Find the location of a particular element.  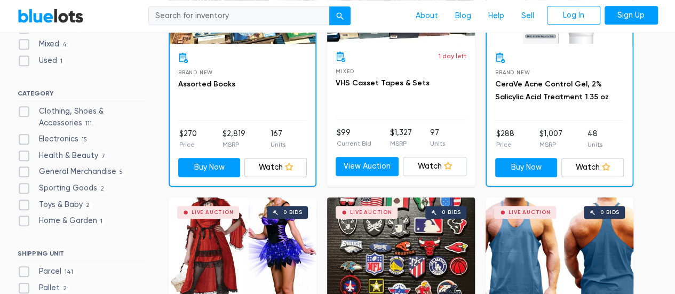

h6: CATEGORY is located at coordinates (81, 96).